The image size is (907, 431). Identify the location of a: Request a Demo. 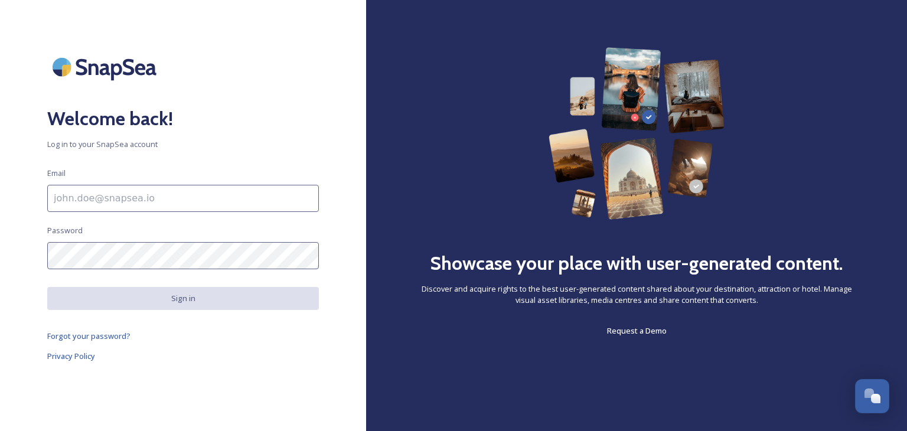
(637, 331).